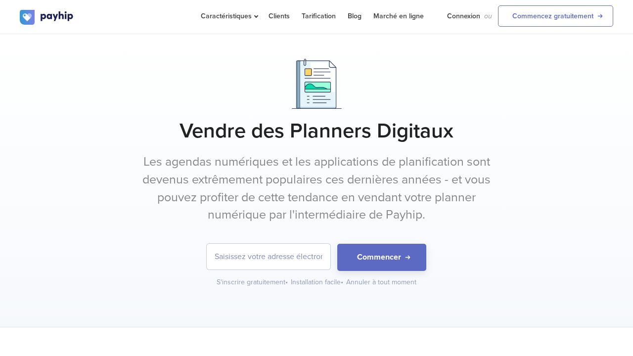  Describe the element at coordinates (555, 16) in the screenshot. I see `a: Commencez gratuitement` at that location.